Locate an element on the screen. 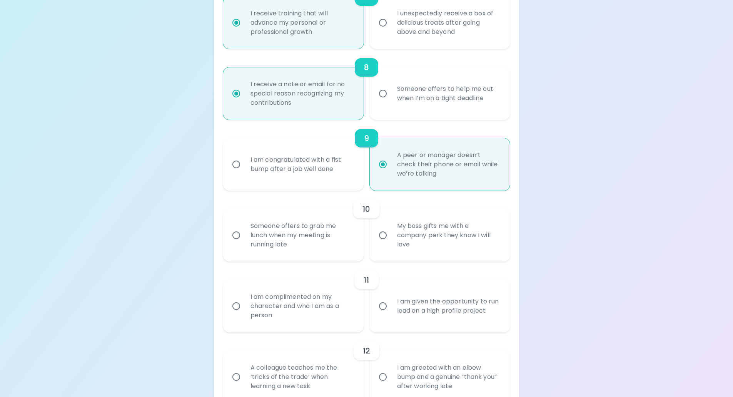  h6: 10 is located at coordinates (366, 209).